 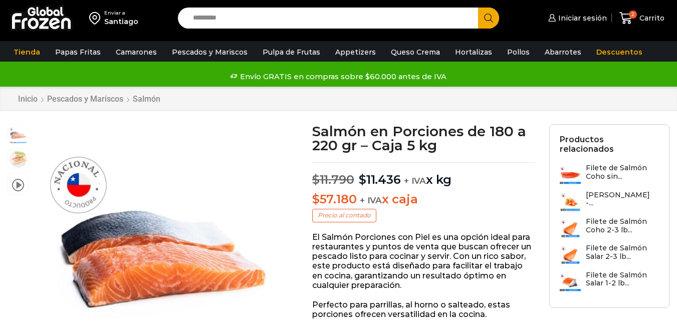 What do you see at coordinates (28, 99) in the screenshot?
I see `a: Inicio` at bounding box center [28, 99].